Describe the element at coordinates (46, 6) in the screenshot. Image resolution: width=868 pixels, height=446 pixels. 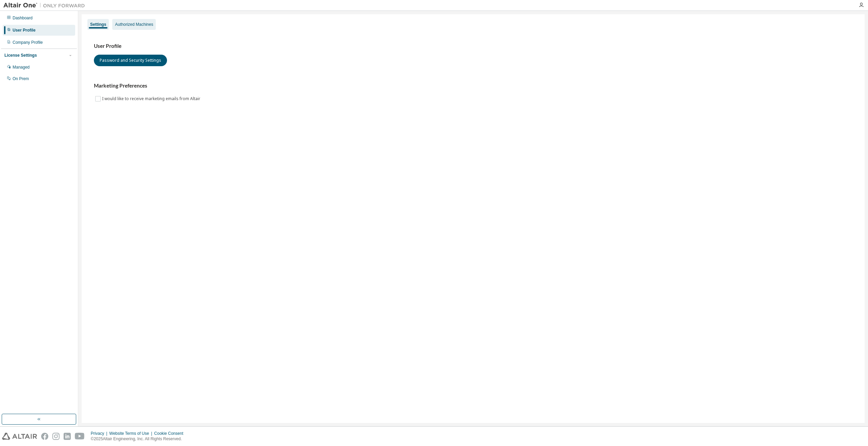
I see `img: Altair One` at that location.